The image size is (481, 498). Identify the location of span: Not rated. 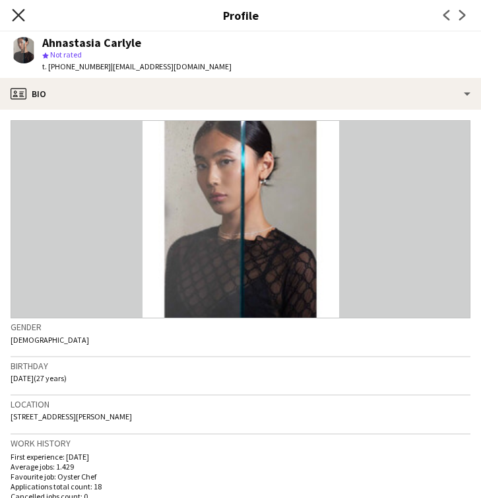
(66, 54).